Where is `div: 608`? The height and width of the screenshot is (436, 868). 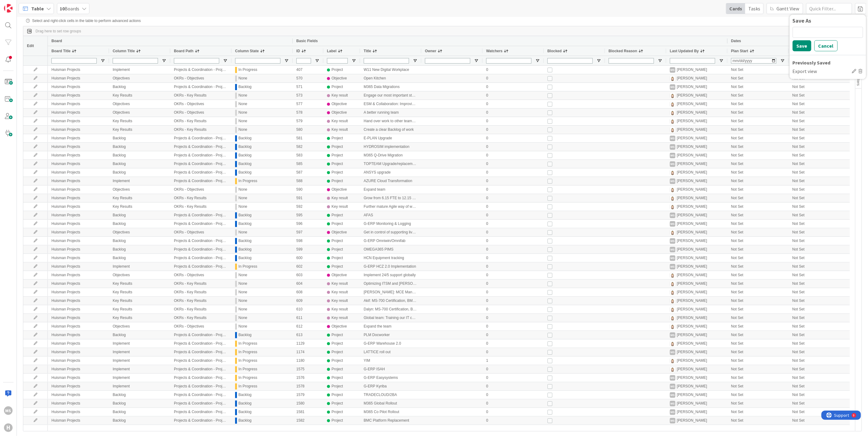 div: 608 is located at coordinates (308, 292).